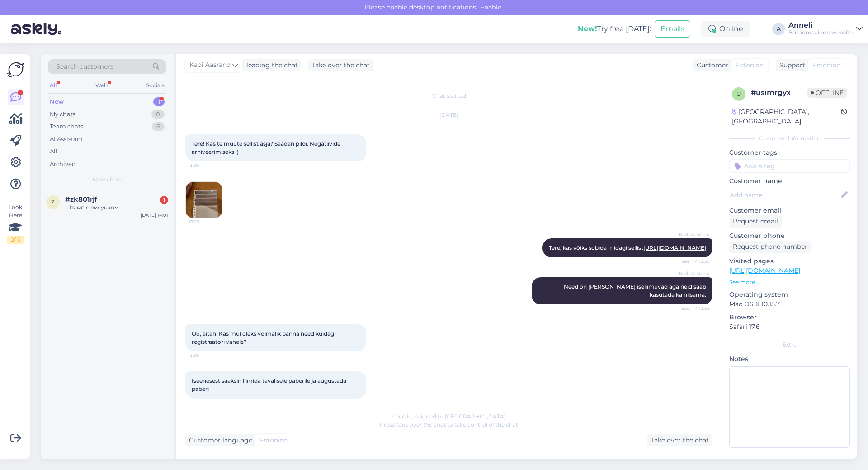  What do you see at coordinates (101, 86) in the screenshot?
I see `div: Web` at bounding box center [101, 86].